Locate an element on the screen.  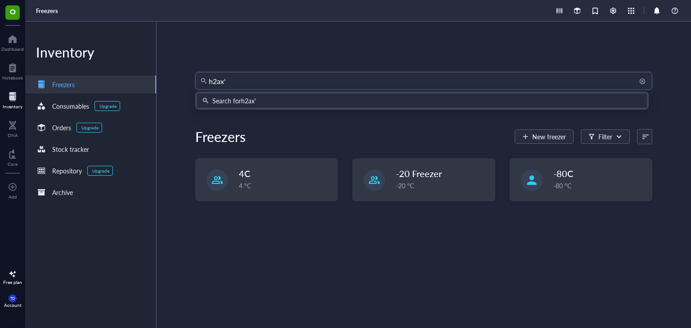
div: Consumables is located at coordinates (71, 106).